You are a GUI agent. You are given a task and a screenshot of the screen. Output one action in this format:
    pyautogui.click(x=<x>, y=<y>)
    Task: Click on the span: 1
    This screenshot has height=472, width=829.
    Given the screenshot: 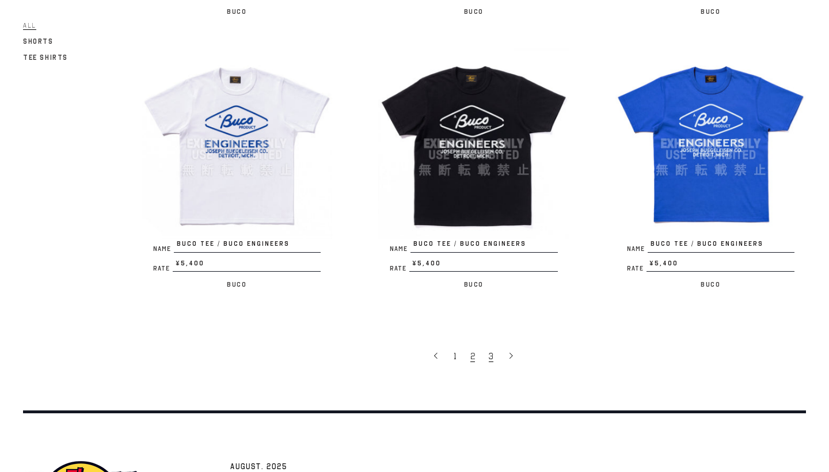 What is the action you would take?
    pyautogui.click(x=455, y=356)
    